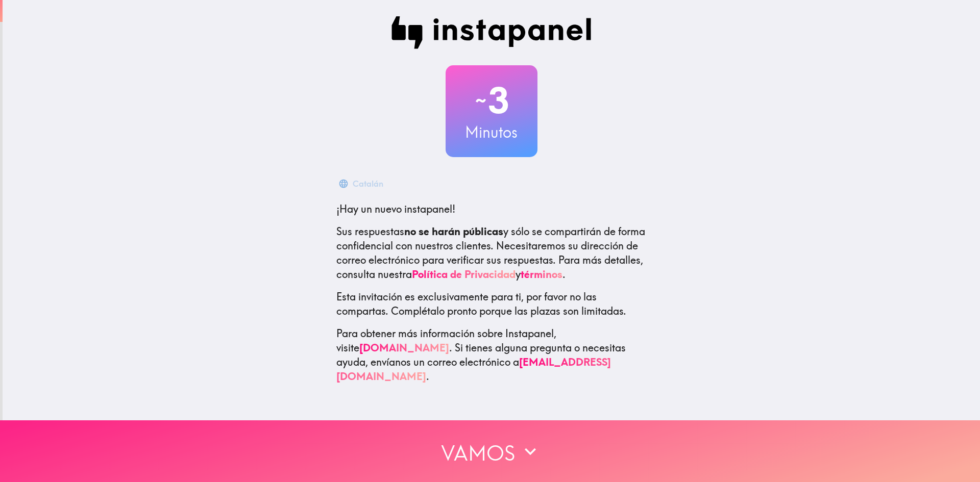  Describe the element at coordinates (368, 183) in the screenshot. I see `font: Catalán` at that location.